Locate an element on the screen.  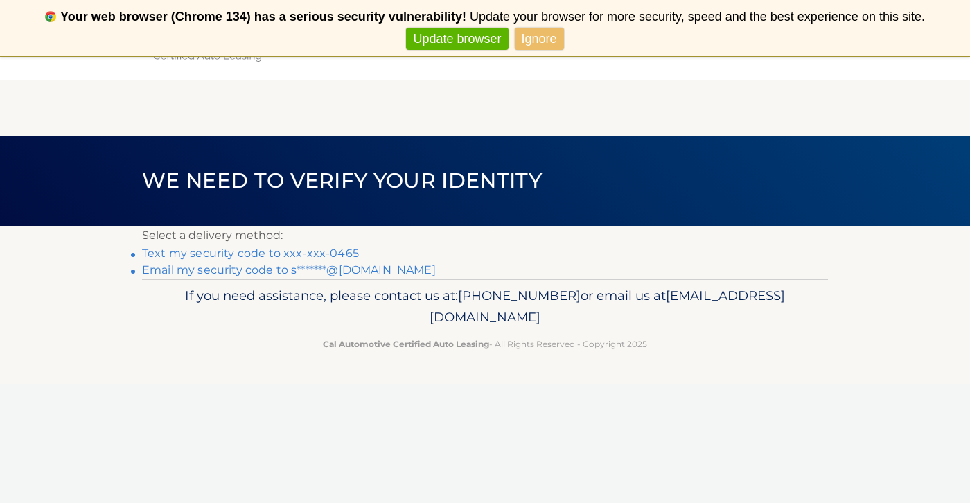
b: Your web browser (Chrome 134) has a serious security vulnerability! is located at coordinates (263, 17).